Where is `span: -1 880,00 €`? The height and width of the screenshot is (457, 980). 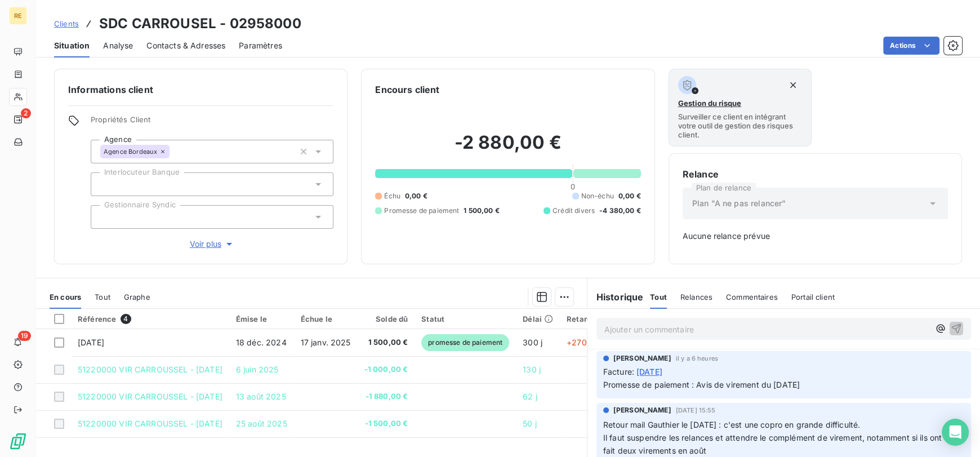 span: -1 880,00 € is located at coordinates (386, 396).